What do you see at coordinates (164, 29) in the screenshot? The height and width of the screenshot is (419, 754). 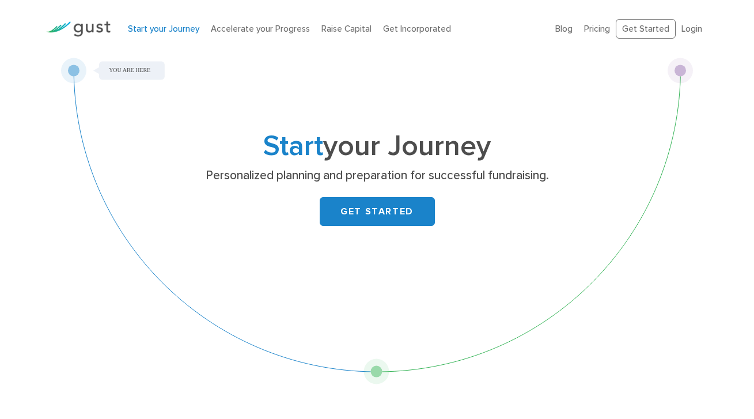 I see `a: Start your Journey` at bounding box center [164, 29].